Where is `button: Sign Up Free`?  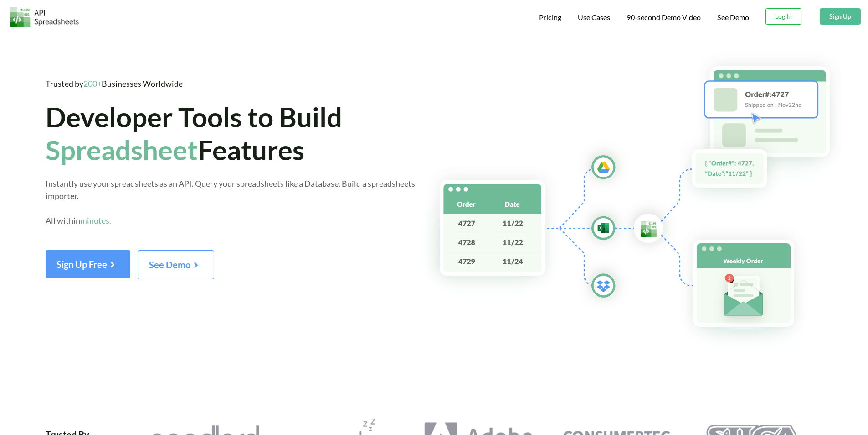
button: Sign Up Free is located at coordinates (88, 264).